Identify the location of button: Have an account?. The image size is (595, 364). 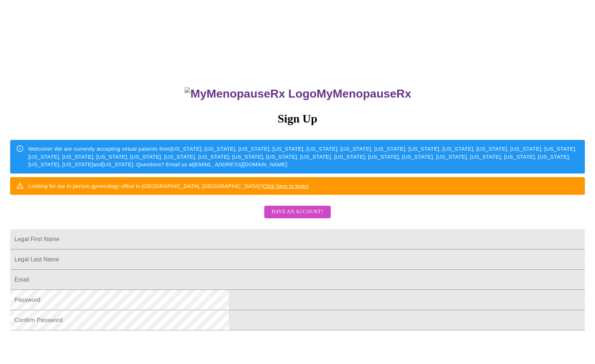
(297, 212).